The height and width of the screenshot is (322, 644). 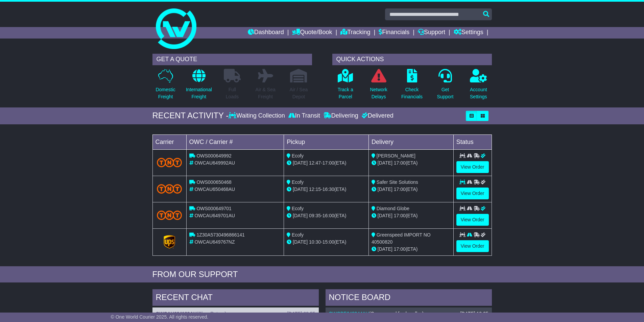 What do you see at coordinates (232, 93) in the screenshot?
I see `p: Full Loads` at bounding box center [232, 93].